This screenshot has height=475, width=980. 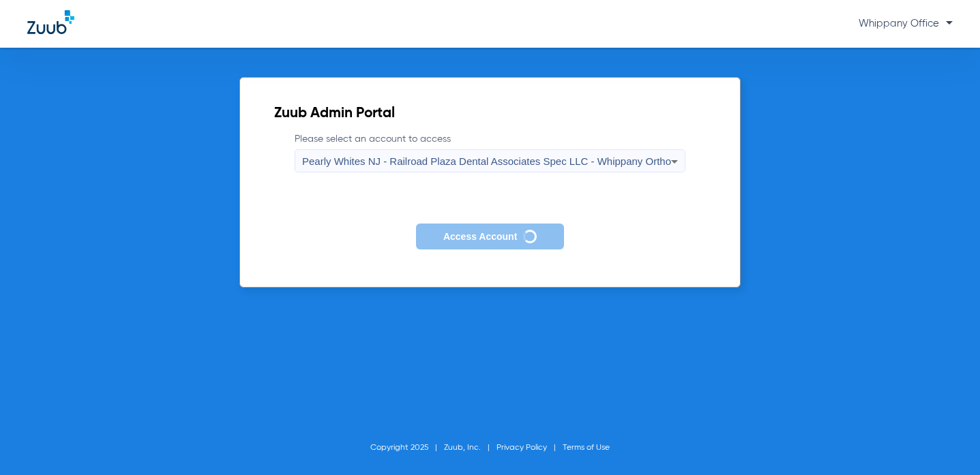 What do you see at coordinates (490, 237) in the screenshot?
I see `button: Access Account` at bounding box center [490, 237].